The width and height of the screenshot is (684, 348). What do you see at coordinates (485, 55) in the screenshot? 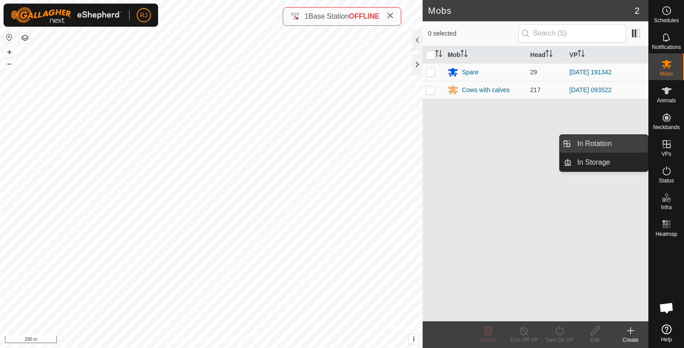
I see `th: Mob` at bounding box center [485, 55].